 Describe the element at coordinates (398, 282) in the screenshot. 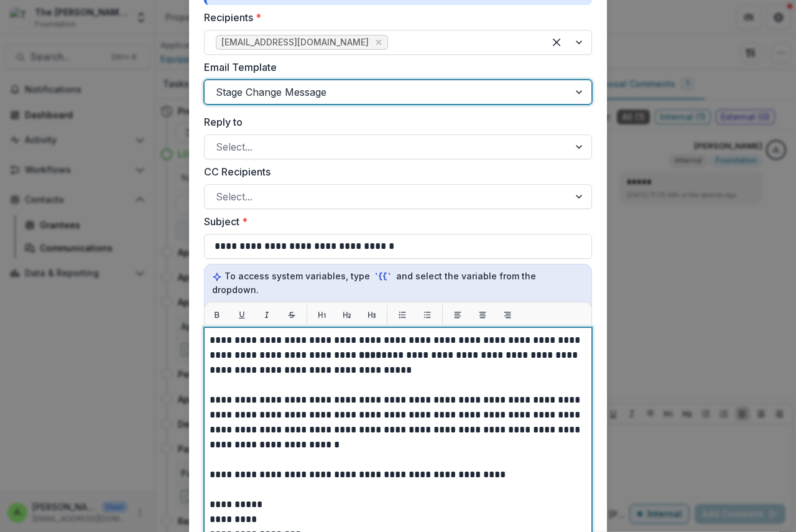

I see `p: To access system variables, type and select the variable from the dropdown.` at that location.